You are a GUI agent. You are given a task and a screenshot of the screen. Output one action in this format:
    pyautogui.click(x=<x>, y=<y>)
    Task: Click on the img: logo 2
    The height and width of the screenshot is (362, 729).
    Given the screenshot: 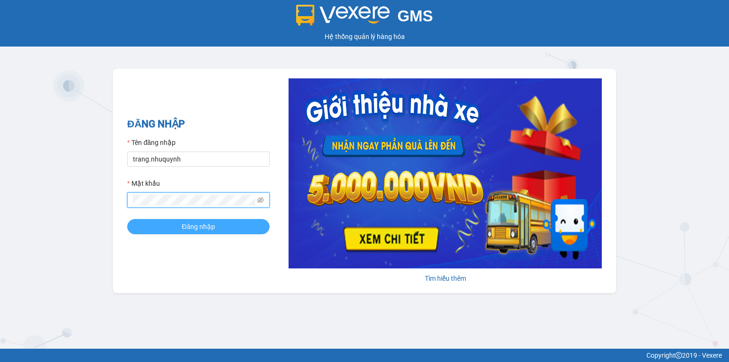 What is the action you would take?
    pyautogui.click(x=343, y=15)
    